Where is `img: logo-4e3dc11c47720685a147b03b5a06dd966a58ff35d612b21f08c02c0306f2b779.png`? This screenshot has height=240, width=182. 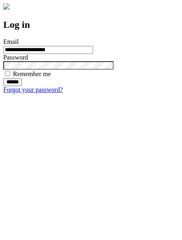 img: logo-4e3dc11c47720685a147b03b5a06dd966a58ff35d612b21f08c02c0306f2b779.png is located at coordinates (6, 6).